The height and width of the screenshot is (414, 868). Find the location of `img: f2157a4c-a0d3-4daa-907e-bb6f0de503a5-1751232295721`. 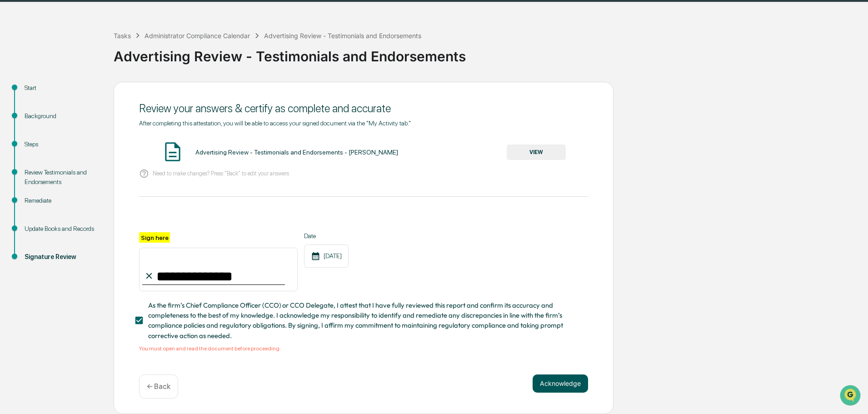

img: f2157a4c-a0d3-4daa-907e-bb6f0de503a5-1751232295721 is located at coordinates (11, 11).